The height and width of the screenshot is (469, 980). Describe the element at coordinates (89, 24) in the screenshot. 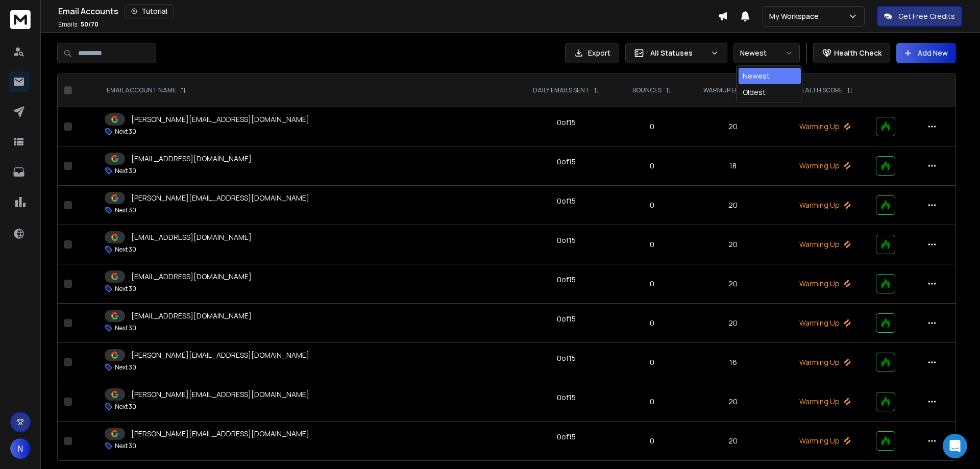

I see `span: 50 / 70` at that location.